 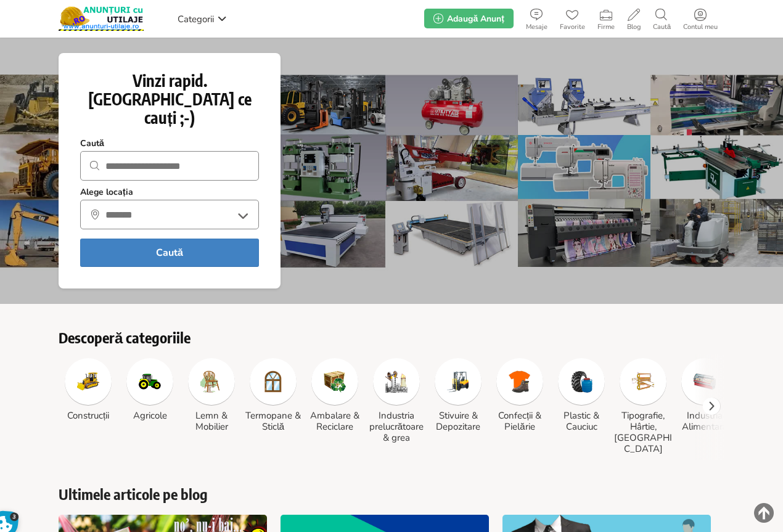 I want to click on span: Contul meu, so click(x=701, y=27).